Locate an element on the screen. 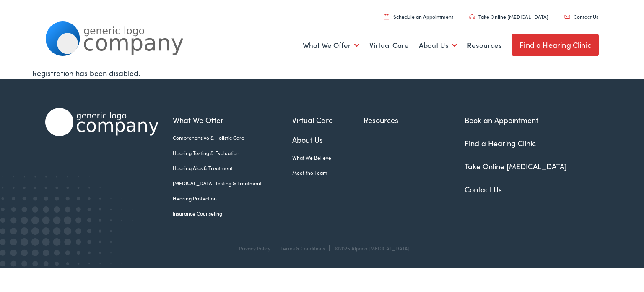  a: Privacy Policy is located at coordinates (254, 248).